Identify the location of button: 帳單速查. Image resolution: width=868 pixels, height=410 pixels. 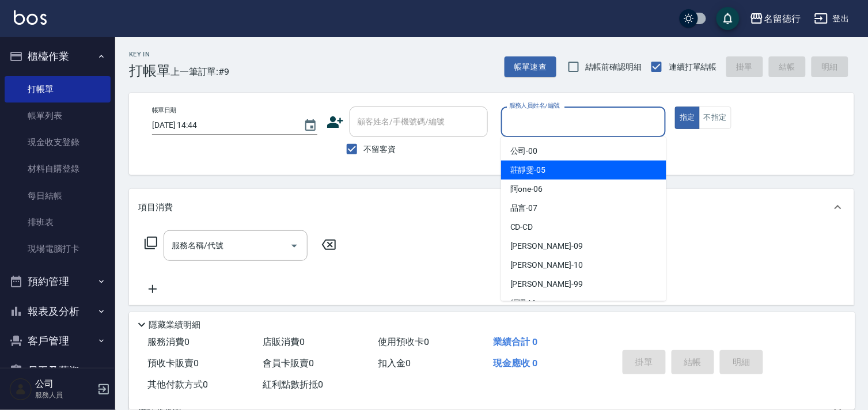
(531, 67).